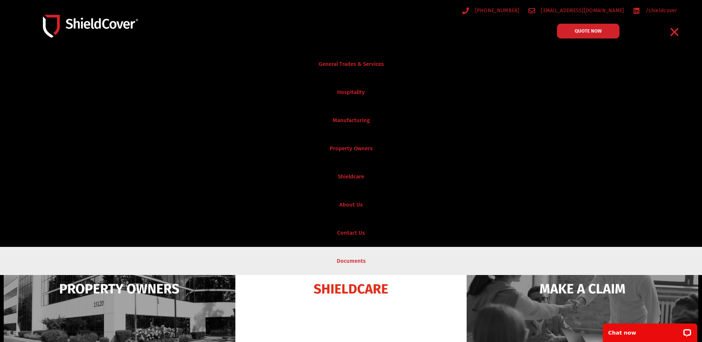 The width and height of the screenshot is (702, 342). What do you see at coordinates (588, 31) in the screenshot?
I see `span: QUOTE NOW` at bounding box center [588, 31].